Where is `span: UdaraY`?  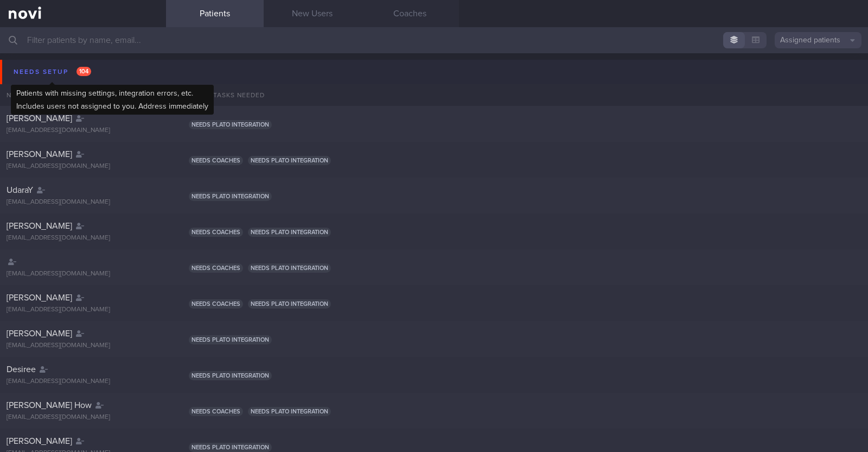
span: UdaraY is located at coordinates (19, 190).